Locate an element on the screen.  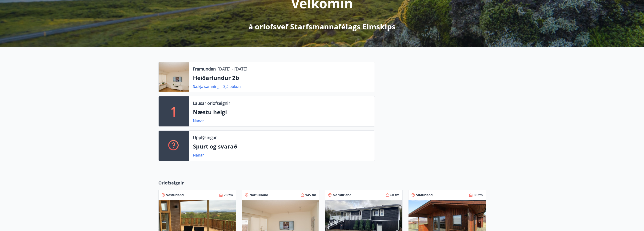
span: 80 fm is located at coordinates (478, 195).